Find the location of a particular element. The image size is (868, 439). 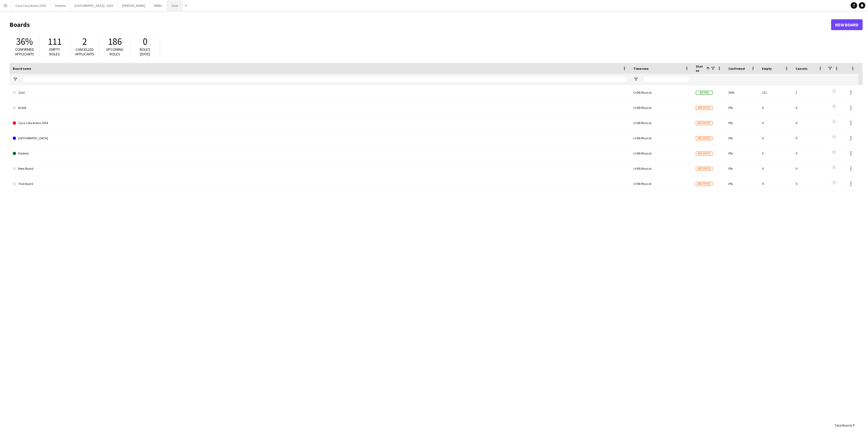

div: 111 is located at coordinates (776, 92).